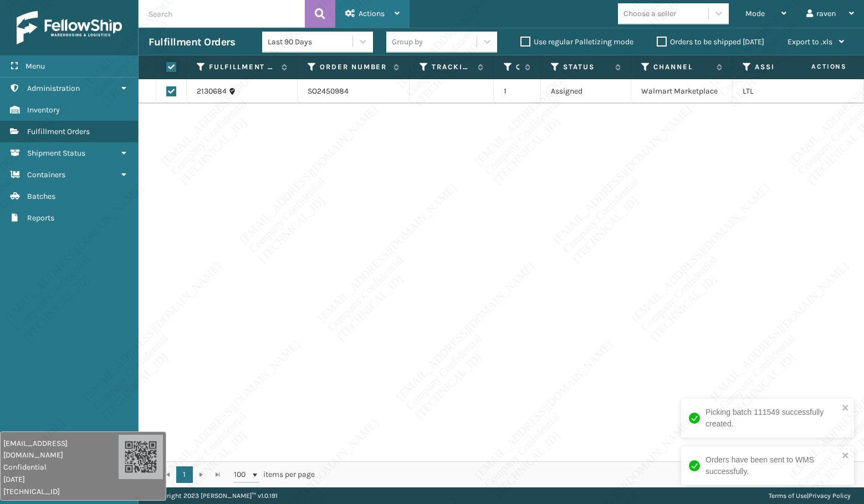 This screenshot has width=864, height=504. Describe the element at coordinates (772, 418) in the screenshot. I see `div: Picking batch 111549 successfully created.` at that location.